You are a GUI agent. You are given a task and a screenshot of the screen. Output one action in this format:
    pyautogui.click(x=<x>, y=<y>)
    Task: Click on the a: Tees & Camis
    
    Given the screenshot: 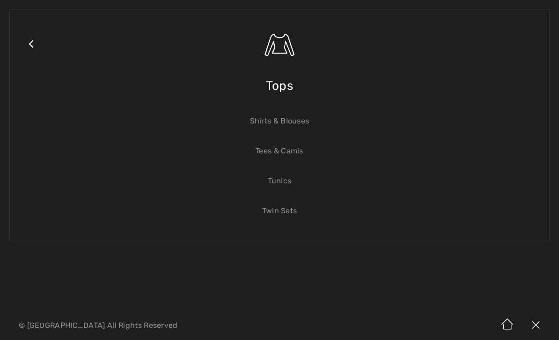 What is the action you would take?
    pyautogui.click(x=279, y=151)
    